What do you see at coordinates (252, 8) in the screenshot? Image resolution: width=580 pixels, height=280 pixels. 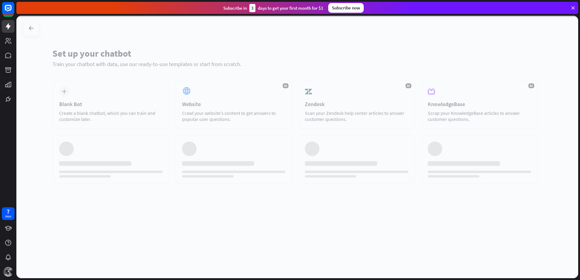 I see `div: 3` at bounding box center [252, 8].